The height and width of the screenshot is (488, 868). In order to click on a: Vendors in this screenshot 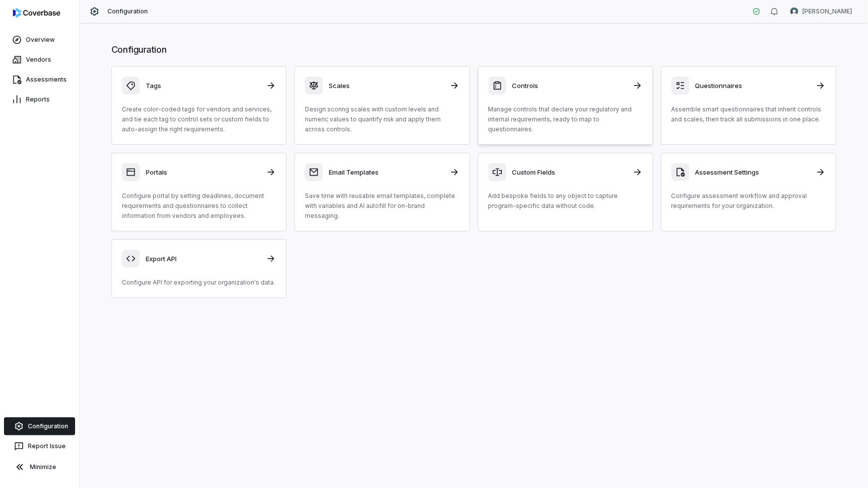, I will do `click(39, 60)`.